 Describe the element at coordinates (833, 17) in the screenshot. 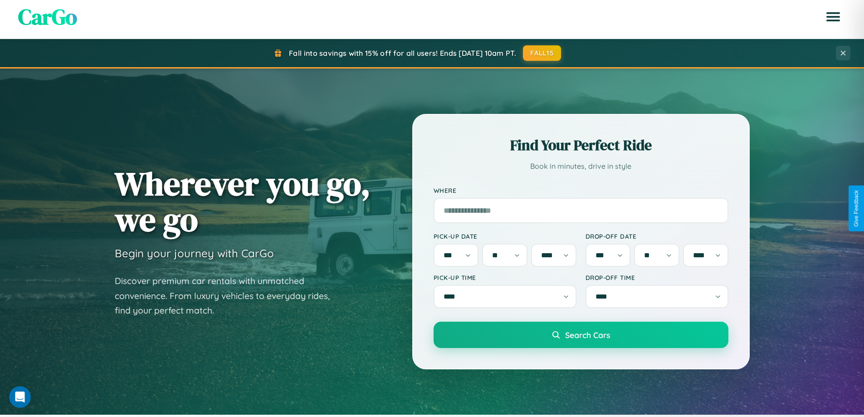

I see `button: Open menu` at that location.